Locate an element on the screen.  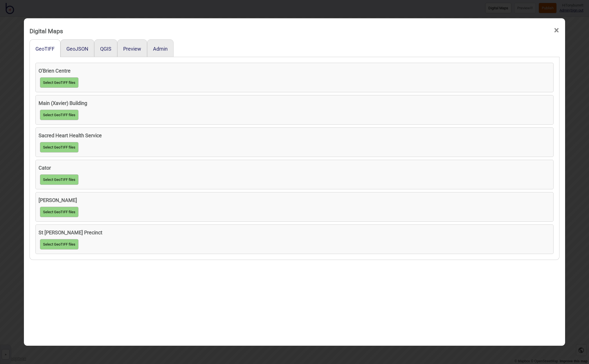
button: GeoTIFF is located at coordinates (45, 49).